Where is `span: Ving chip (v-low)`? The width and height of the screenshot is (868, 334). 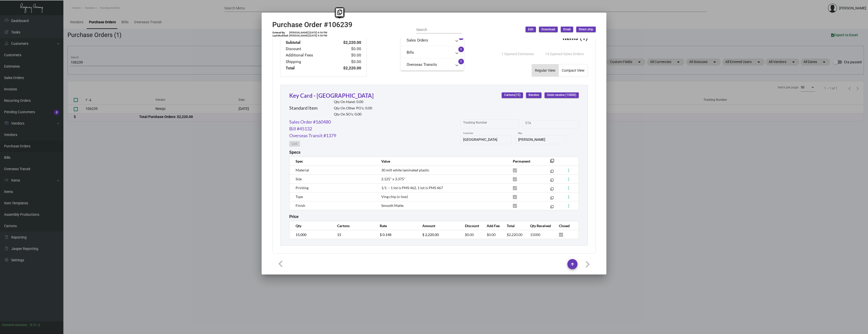
span: Ving chip (v-low) is located at coordinates (394, 197).